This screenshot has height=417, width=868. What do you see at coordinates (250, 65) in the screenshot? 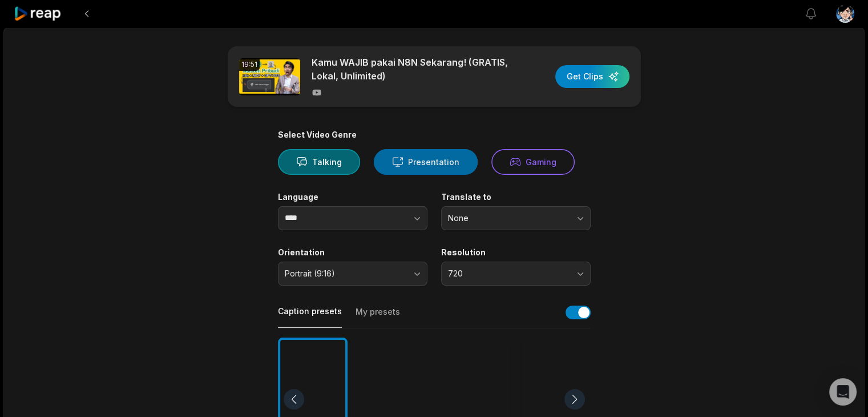
I see `div: 19:51` at bounding box center [250, 65].